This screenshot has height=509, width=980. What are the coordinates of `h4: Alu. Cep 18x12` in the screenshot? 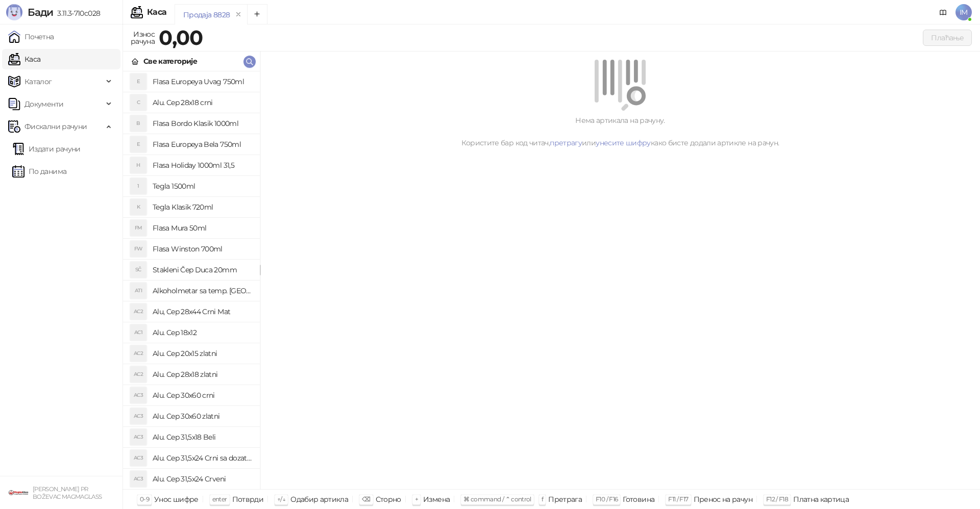 It's located at (202, 332).